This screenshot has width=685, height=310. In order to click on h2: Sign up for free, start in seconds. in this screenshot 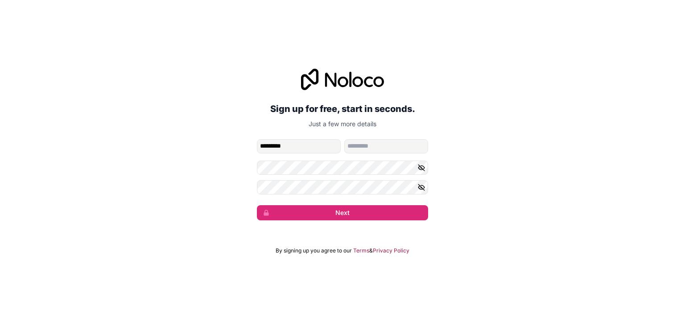, I will do `click(342, 109)`.